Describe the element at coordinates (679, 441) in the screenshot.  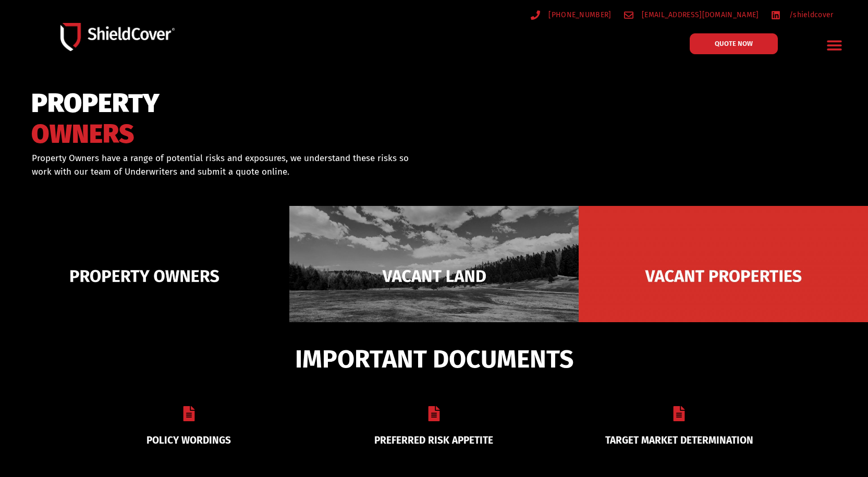
I see `a: TARGET MARKET DETERMINATION` at that location.